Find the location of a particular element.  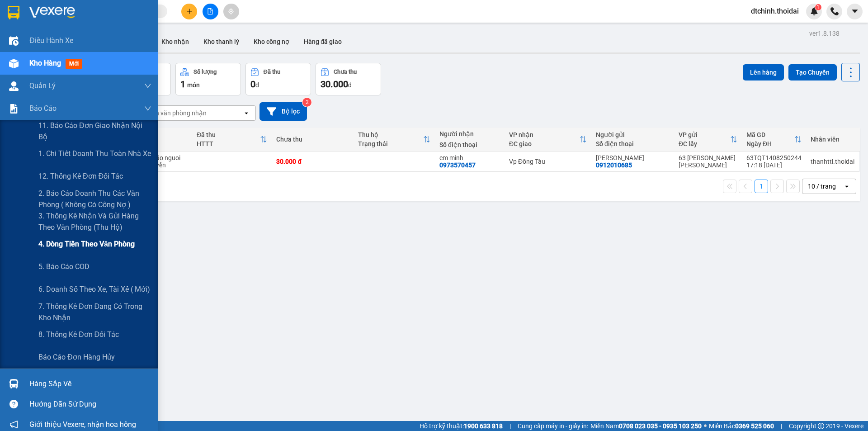

span: question-circle is located at coordinates (14, 404).